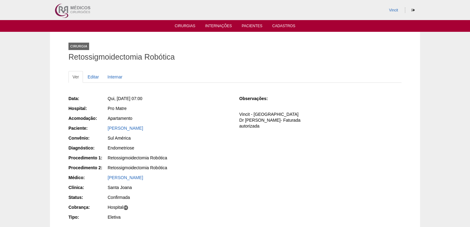 This screenshot has height=227, width=470. I want to click on div: Procedimento 1:, so click(88, 158).